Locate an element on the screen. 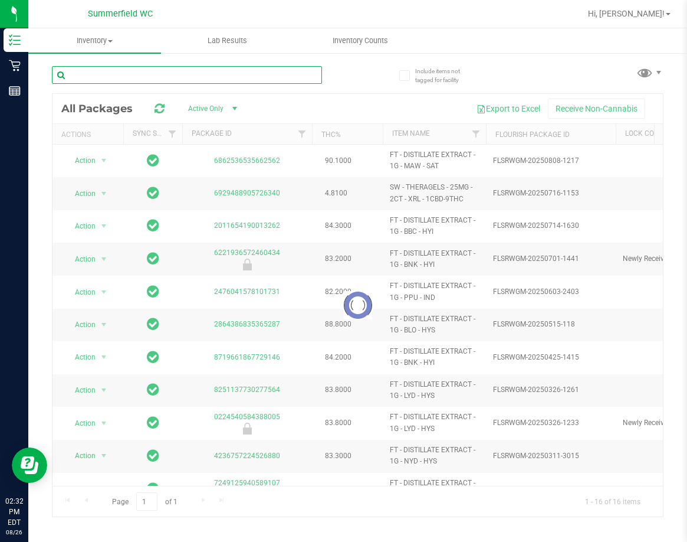 This screenshot has width=687, height=542. span: Lab Results is located at coordinates (227, 41).